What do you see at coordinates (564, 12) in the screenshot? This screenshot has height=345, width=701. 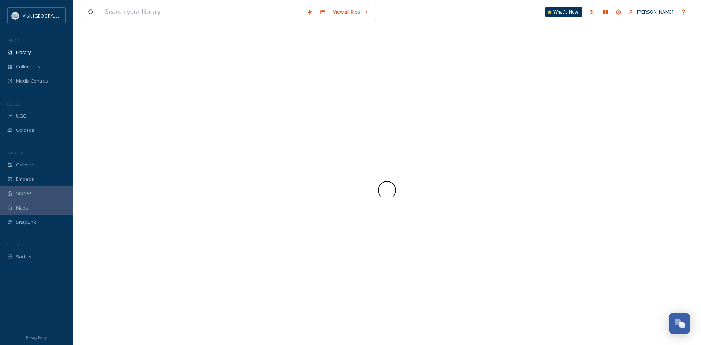 I see `a: What's New` at bounding box center [564, 12].